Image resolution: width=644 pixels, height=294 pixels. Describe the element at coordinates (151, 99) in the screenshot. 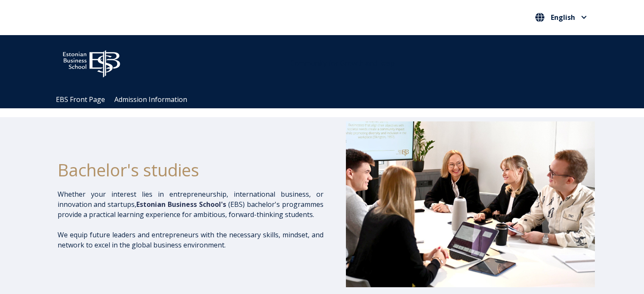

I see `a: Admission Information` at that location.